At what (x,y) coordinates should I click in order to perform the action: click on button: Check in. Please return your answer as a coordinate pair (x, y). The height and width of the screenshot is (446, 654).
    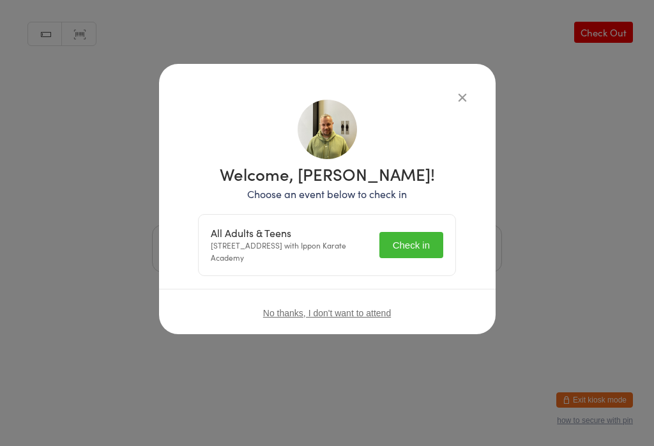
    Looking at the image, I should click on (411, 245).